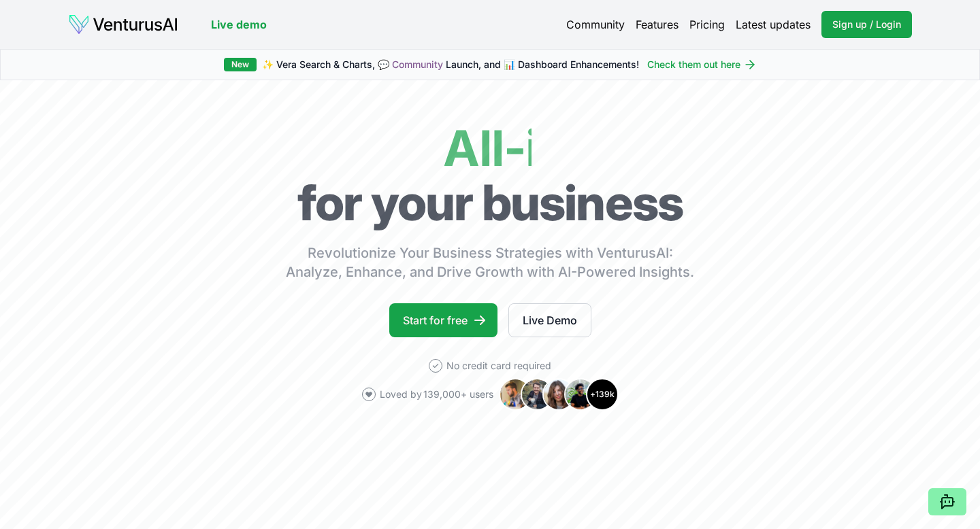 This screenshot has height=529, width=980. Describe the element at coordinates (239, 25) in the screenshot. I see `a: Live demo` at that location.